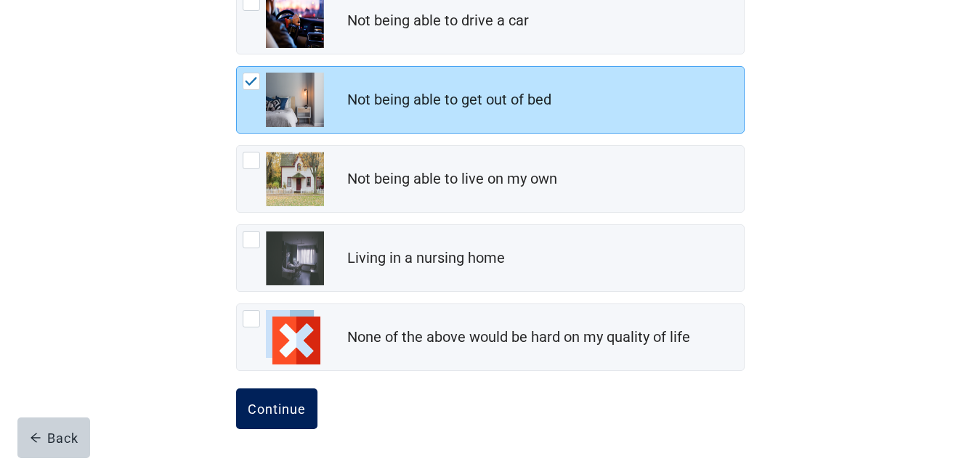 This screenshot has width=980, height=461. Describe the element at coordinates (449, 100) in the screenshot. I see `div: Not being able to get out of bed` at that location.